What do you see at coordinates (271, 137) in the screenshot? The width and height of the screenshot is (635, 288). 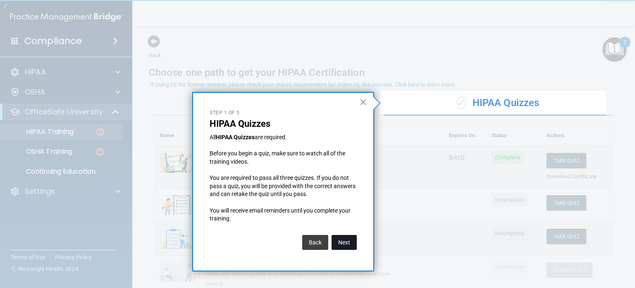 I see `span: are required.` at bounding box center [271, 137].